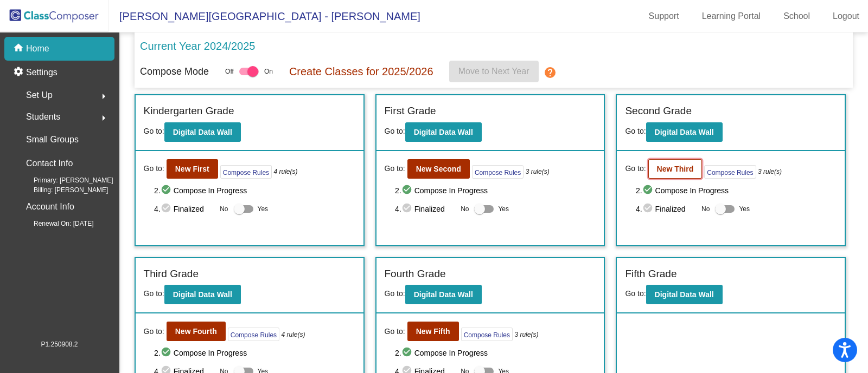 This screenshot has height=373, width=868. Describe the element at coordinates (43, 117) in the screenshot. I see `span: Students` at that location.